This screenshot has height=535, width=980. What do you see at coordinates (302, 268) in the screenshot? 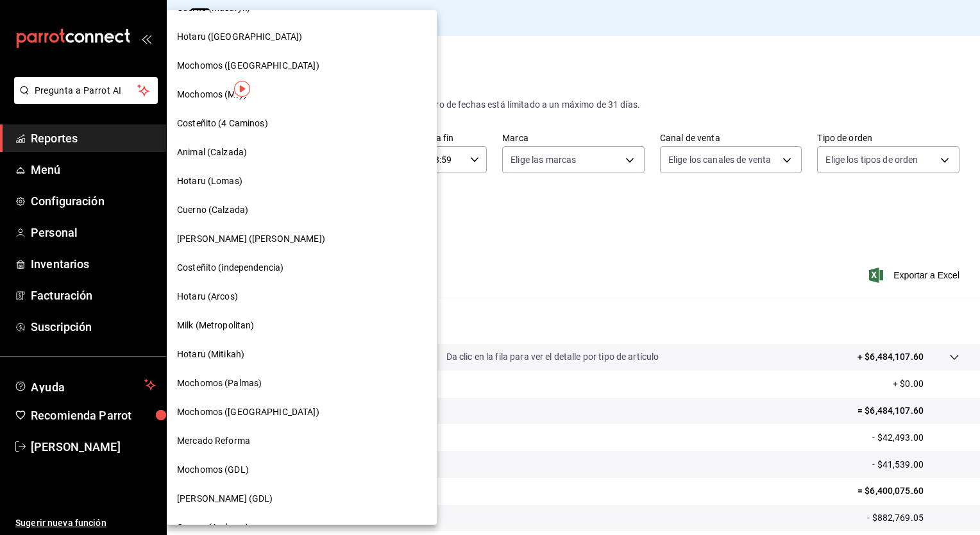
I see `div: Costeñito (independencia)` at bounding box center [302, 268].